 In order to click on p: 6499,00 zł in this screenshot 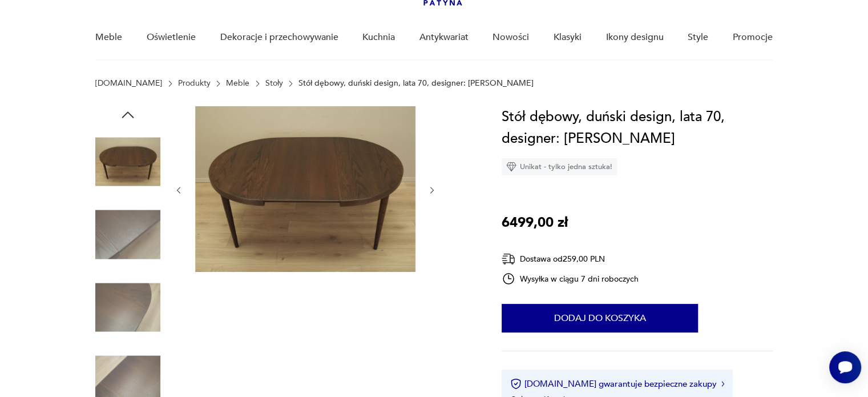, I will do `click(535, 223)`.